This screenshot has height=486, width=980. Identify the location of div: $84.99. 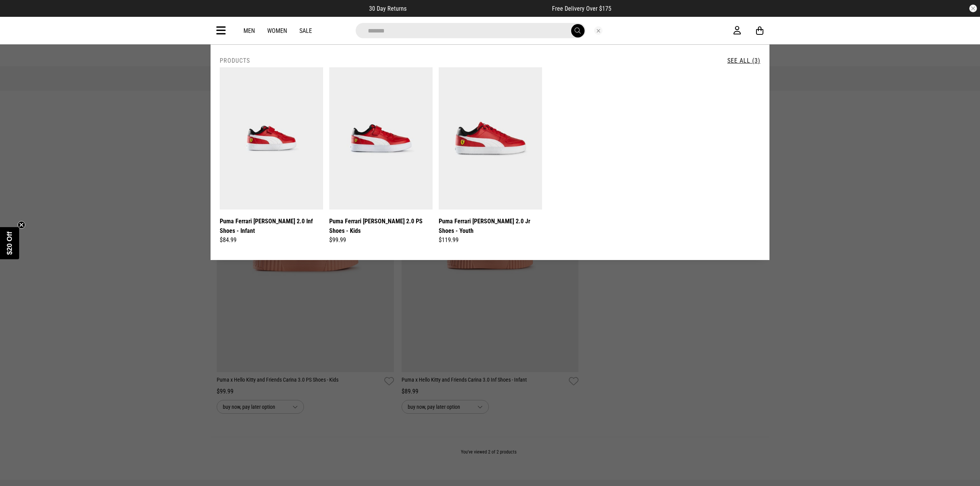
(271, 240).